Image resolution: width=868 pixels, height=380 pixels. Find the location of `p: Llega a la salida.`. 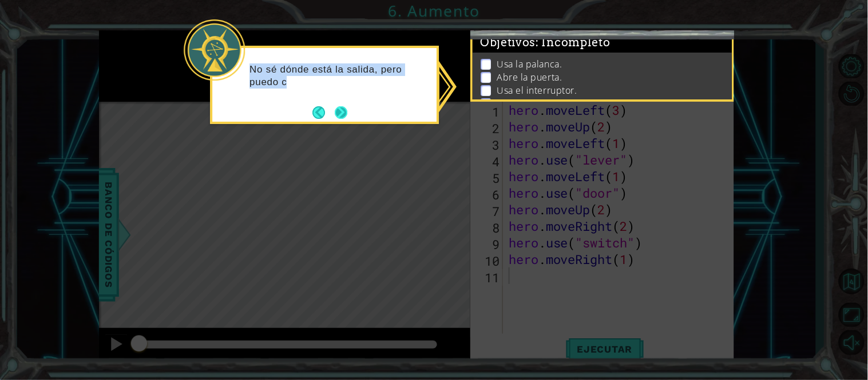

p: Llega a la salida. is located at coordinates (532, 103).